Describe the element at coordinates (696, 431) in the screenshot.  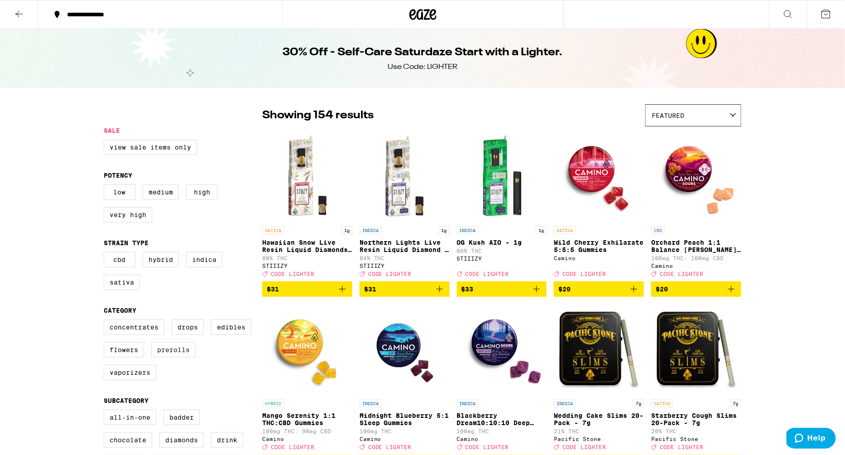
I see `p: 20% THC` at that location.